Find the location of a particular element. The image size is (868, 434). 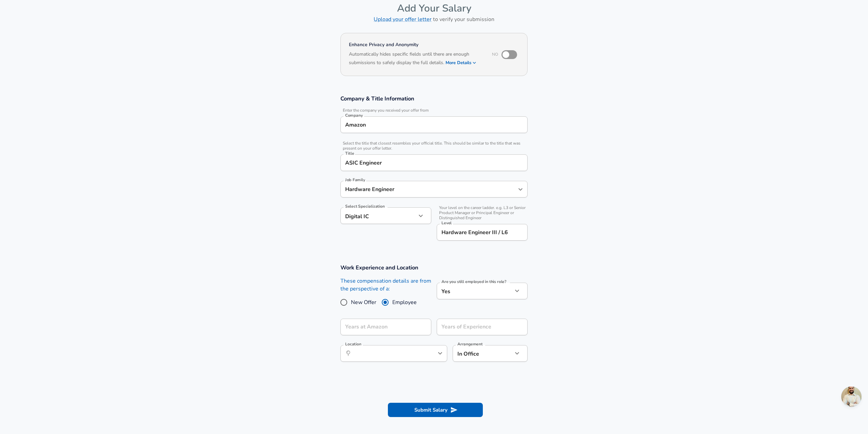

span: Select the title that closest resembles your official title. This should be similar to the title ... is located at coordinates (434, 146).